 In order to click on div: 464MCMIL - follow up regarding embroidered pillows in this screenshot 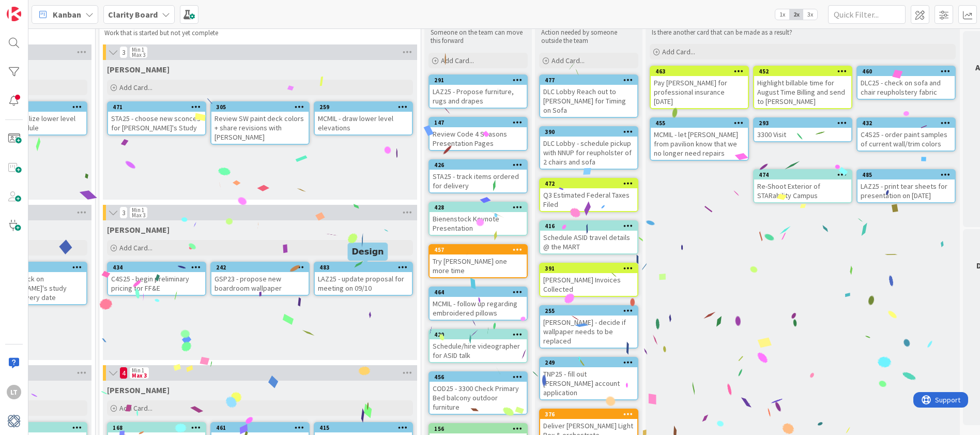, I will do `click(478, 303)`.